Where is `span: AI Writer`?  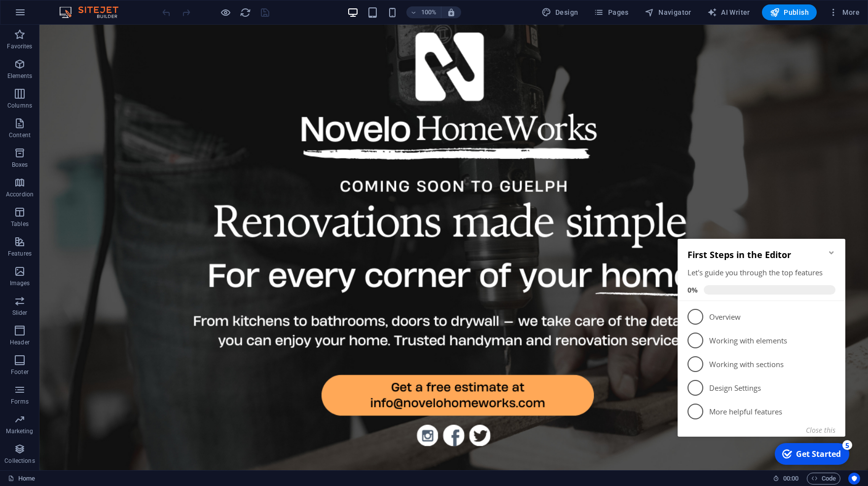
span: AI Writer is located at coordinates (728, 12).